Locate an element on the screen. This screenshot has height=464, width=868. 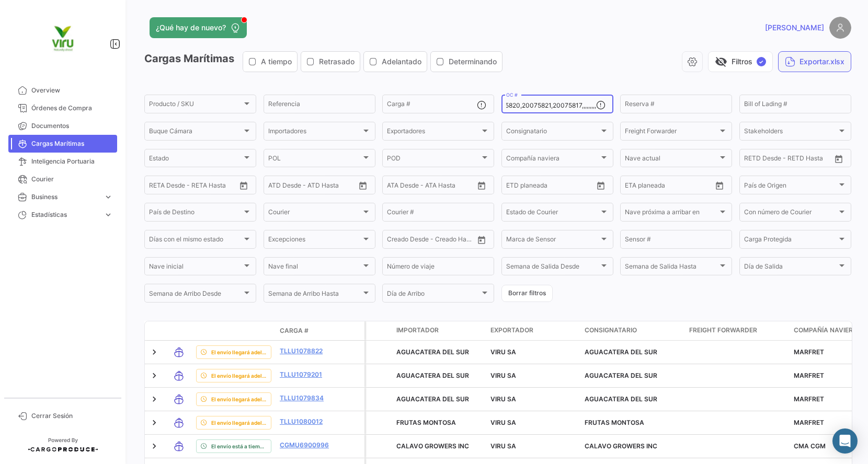
span: Documentos is located at coordinates (72, 126).